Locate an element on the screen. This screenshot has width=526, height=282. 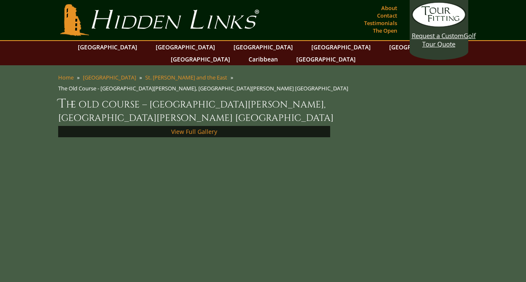
span: Request a Custom is located at coordinates (438, 36).